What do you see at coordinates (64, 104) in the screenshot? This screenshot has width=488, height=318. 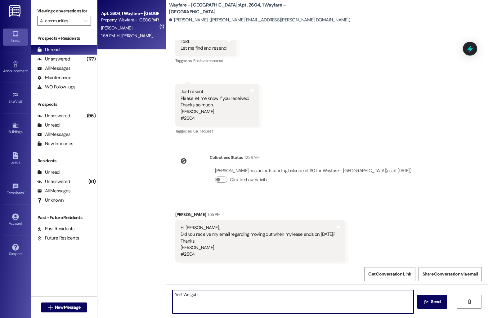 I see `div: Prospects` at bounding box center [64, 104].